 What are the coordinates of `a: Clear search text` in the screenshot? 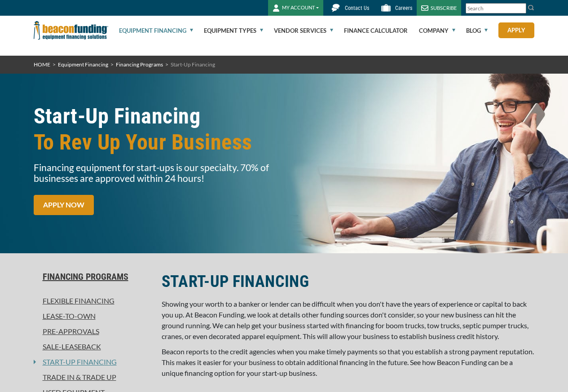 It's located at (521, 8).